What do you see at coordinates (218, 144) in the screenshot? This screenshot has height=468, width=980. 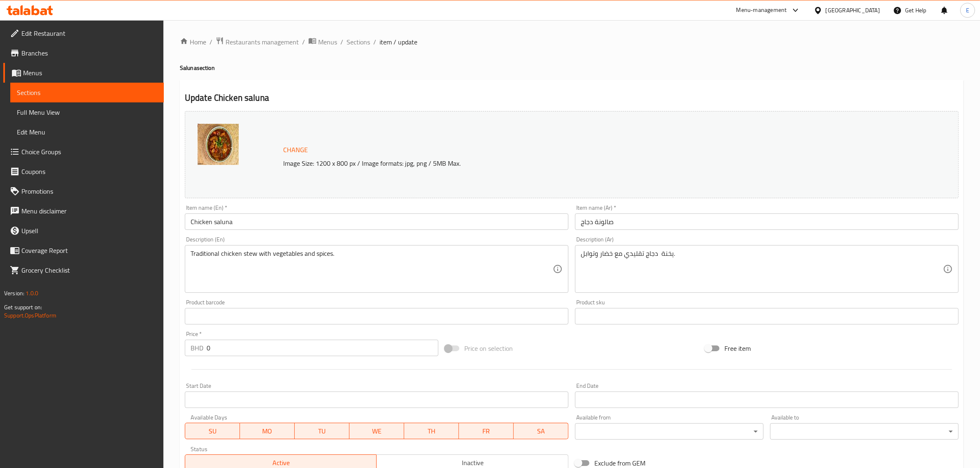 I see `img: %D8%B5%D8%A7%D9%84%D9%88%D9%86%D8%A9_%D8%AF%D8%AC%D8%A7%D8%AC638892923529960326.jpg` at bounding box center [218, 144].